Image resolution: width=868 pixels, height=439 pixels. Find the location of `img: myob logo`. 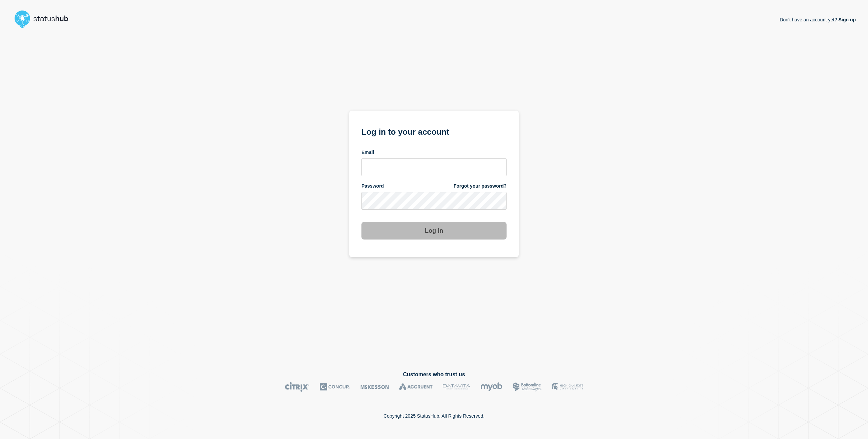

img: myob logo is located at coordinates (491, 386).